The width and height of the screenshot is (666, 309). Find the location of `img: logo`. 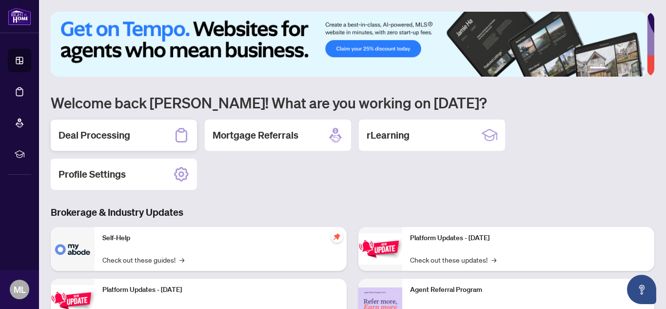

img: logo is located at coordinates (19, 16).